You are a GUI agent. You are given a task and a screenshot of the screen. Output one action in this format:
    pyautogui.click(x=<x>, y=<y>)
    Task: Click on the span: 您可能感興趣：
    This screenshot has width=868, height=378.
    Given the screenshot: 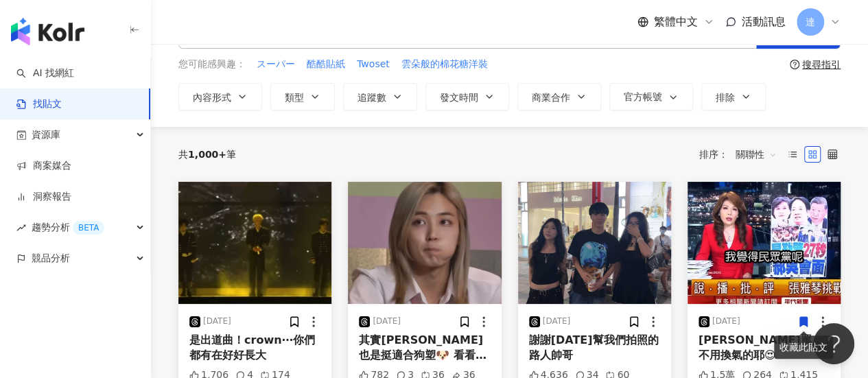 What is the action you would take?
    pyautogui.click(x=212, y=64)
    